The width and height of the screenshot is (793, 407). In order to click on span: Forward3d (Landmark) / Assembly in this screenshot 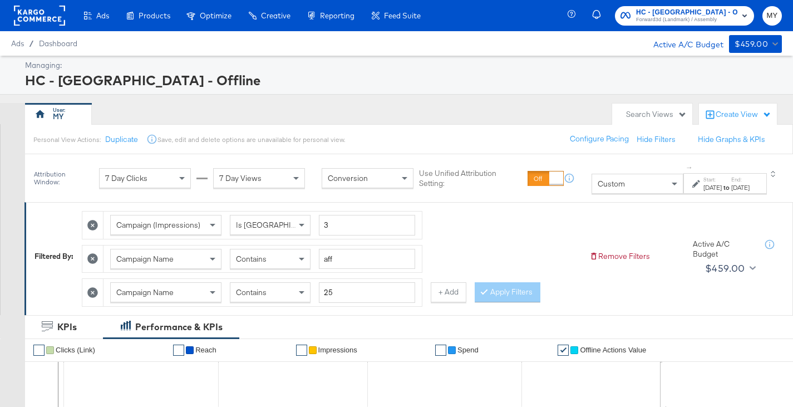, I will do `click(687, 20)`.